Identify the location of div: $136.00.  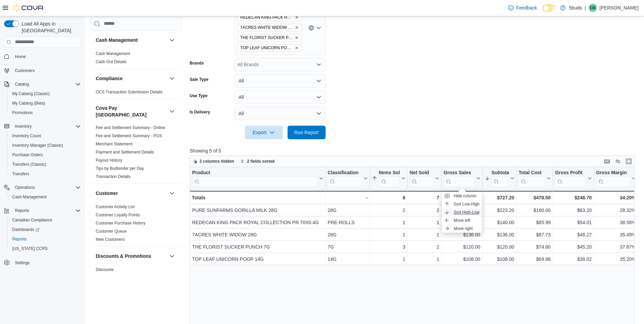
(500, 235).